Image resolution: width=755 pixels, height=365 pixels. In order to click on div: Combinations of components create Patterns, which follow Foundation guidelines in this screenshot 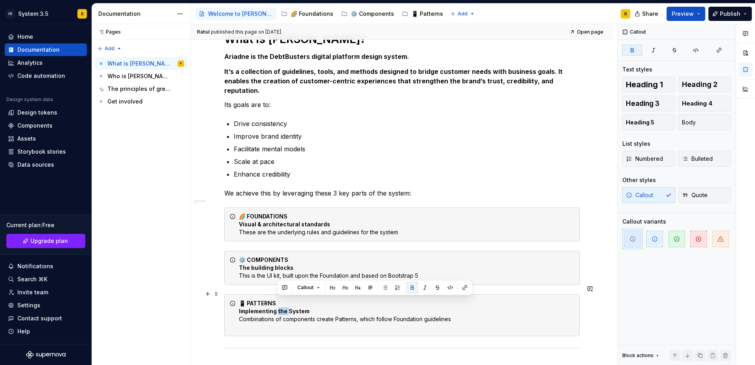, I will do `click(407, 315)`.